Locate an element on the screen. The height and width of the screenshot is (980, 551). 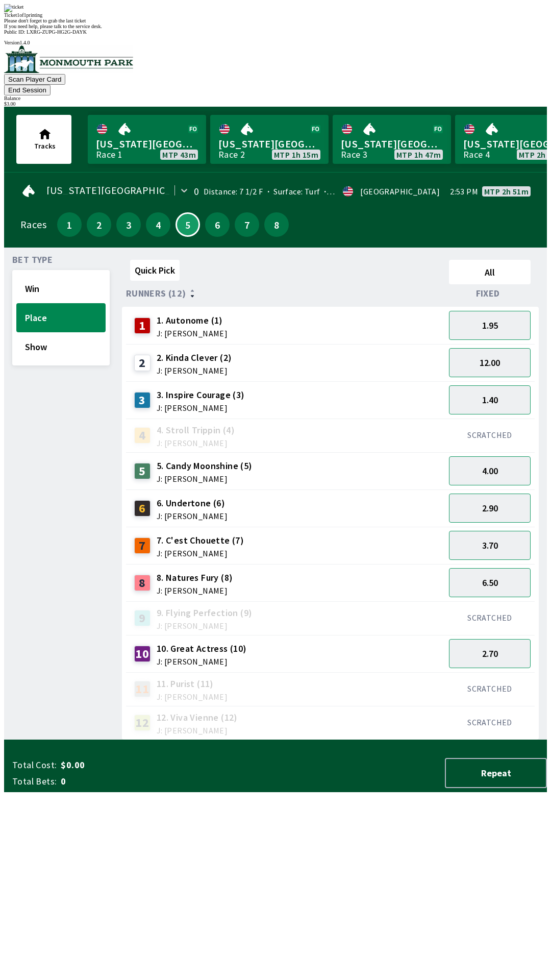
span: All is located at coordinates (490, 272).